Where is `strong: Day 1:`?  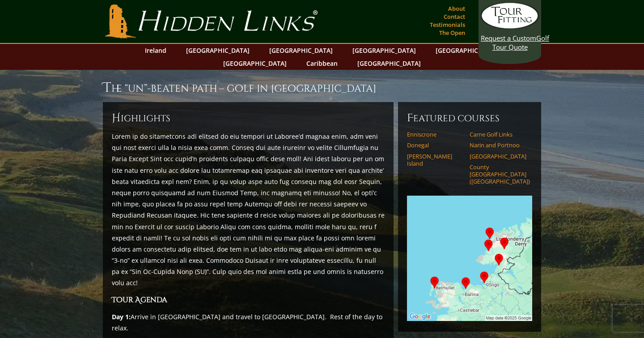 strong: Day 1: is located at coordinates (121, 317).